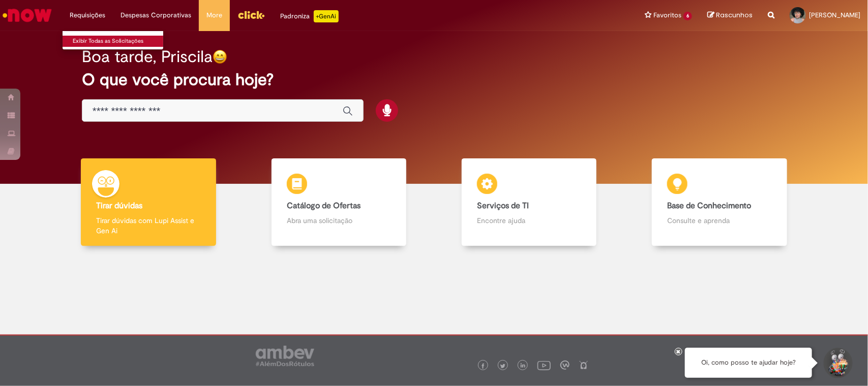  What do you see at coordinates (720, 202) in the screenshot?
I see `a: Base de Conhecimento Consulte e aprenda` at bounding box center [720, 202].